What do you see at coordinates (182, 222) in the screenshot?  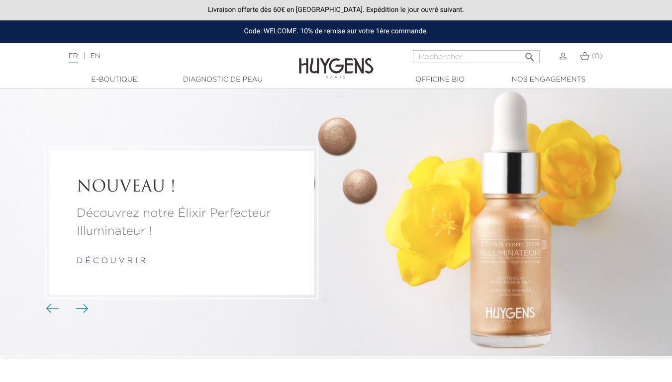 I see `p: Découvrez notre Élixir Perfecteur Illuminateur !` at bounding box center [182, 222].